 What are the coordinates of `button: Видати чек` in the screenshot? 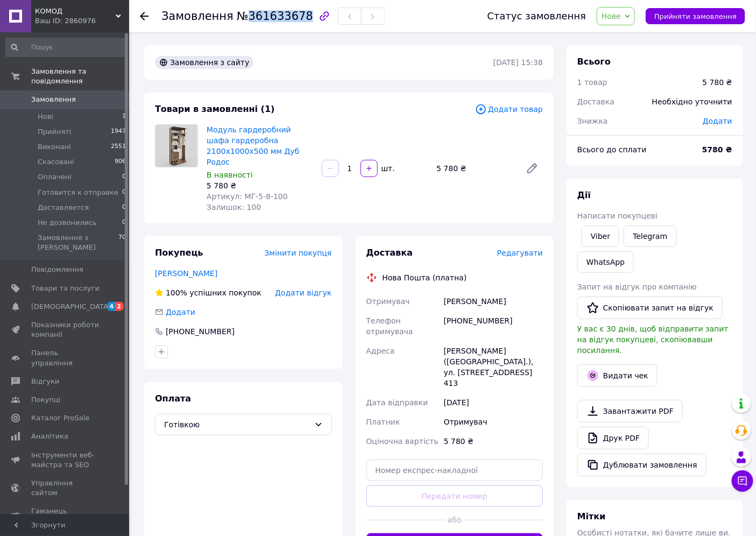 It's located at (617, 375).